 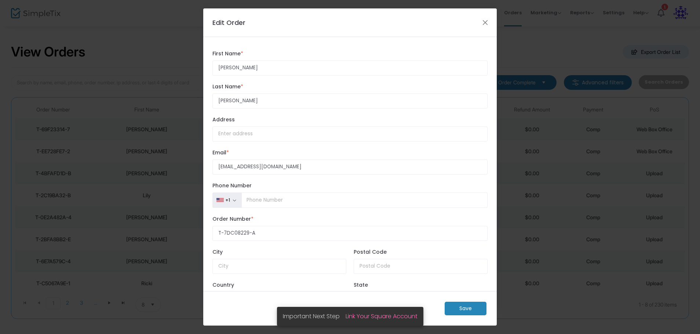 What do you see at coordinates (227, 200) in the screenshot?
I see `div: +1` at bounding box center [227, 200].